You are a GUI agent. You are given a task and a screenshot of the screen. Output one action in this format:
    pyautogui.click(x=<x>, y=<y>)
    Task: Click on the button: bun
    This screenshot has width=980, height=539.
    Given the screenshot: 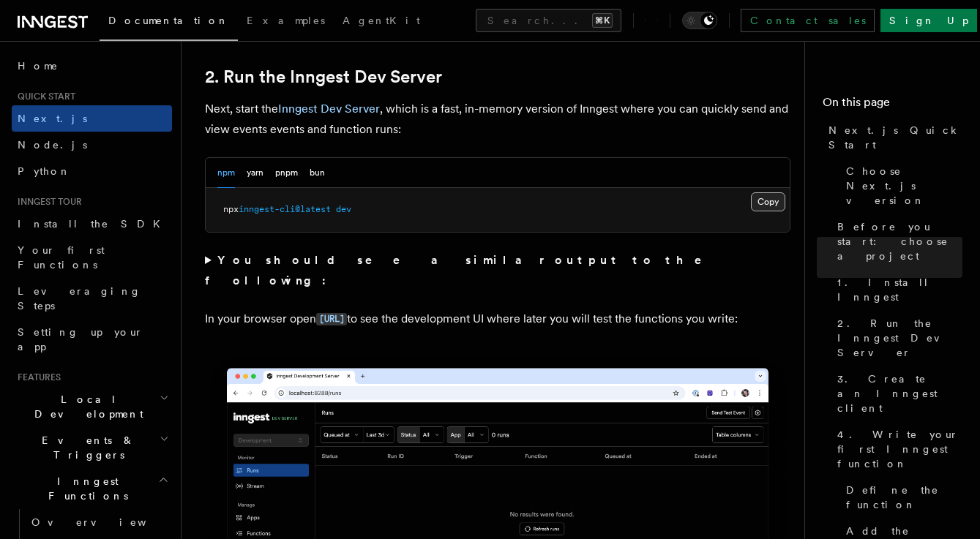 What is the action you would take?
    pyautogui.click(x=317, y=172)
    